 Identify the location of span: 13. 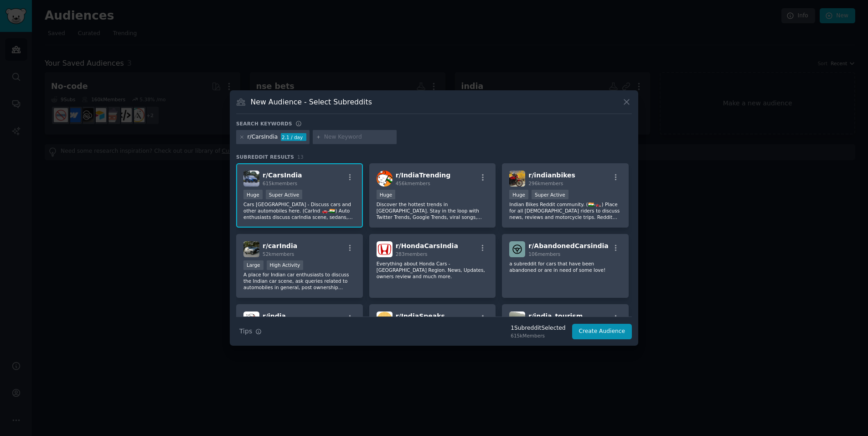
(301, 157).